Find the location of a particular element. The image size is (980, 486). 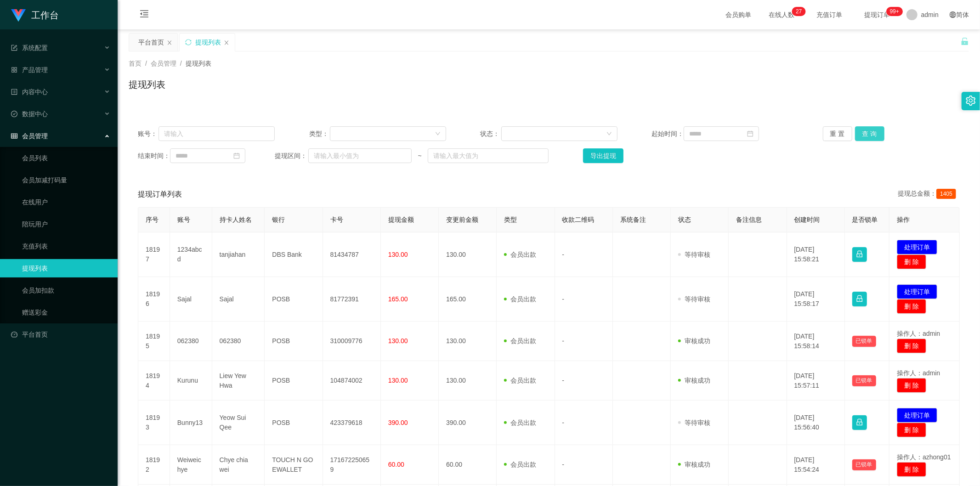

a: 提现列表 is located at coordinates (66, 268).